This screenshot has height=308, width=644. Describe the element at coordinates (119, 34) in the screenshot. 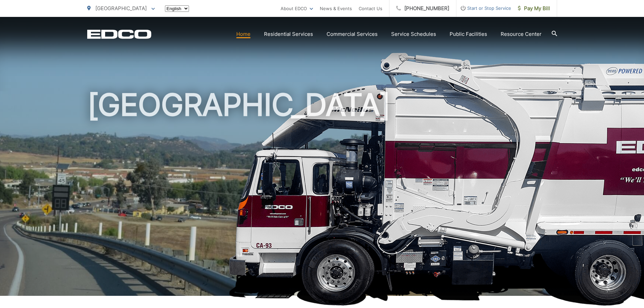

I see `a: EDCD logo. Return to the homepage.` at that location.